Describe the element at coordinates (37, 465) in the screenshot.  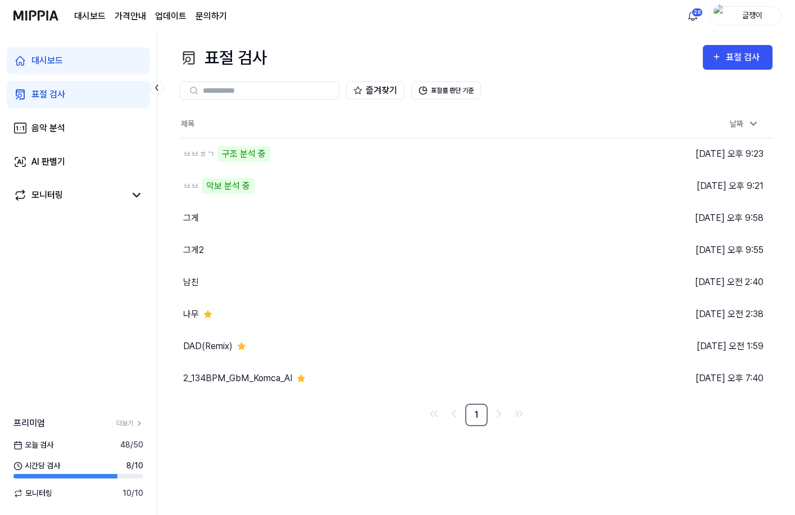
I see `span: 시간당 검사` at that location.